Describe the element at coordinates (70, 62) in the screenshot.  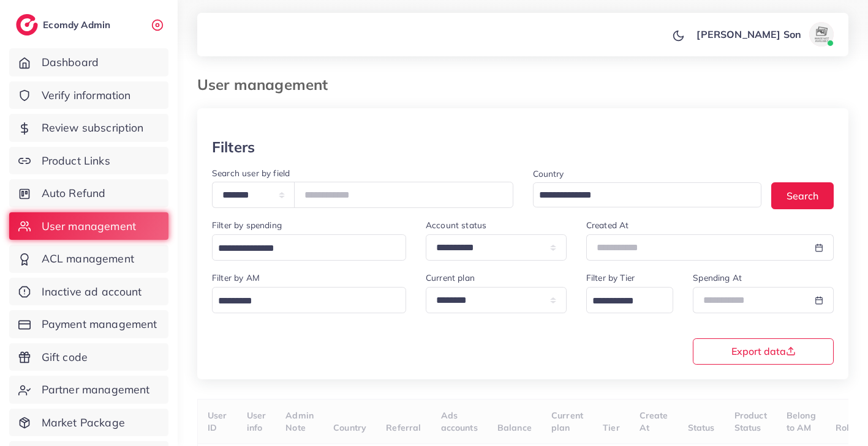
I see `span: Dashboard` at that location.